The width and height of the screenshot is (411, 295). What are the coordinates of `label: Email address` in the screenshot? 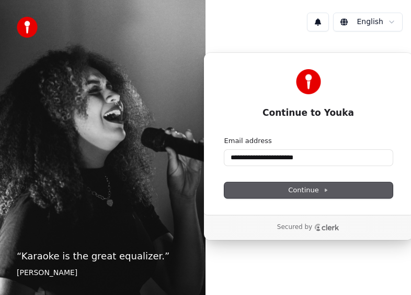 It's located at (248, 141).